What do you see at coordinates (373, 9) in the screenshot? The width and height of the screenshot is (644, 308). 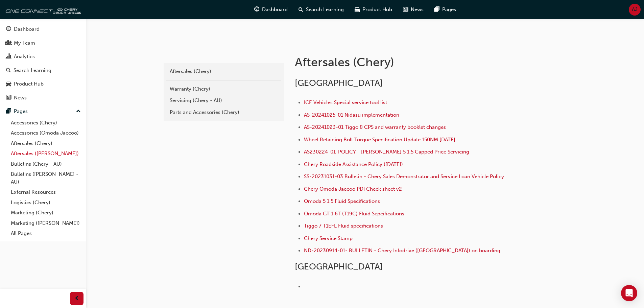 I see `a: car-iconProduct Hub` at bounding box center [373, 9].